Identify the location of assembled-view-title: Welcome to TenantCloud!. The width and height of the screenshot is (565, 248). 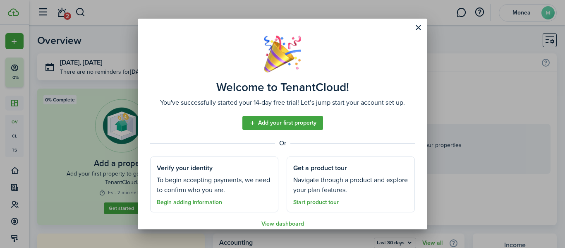
(282, 87).